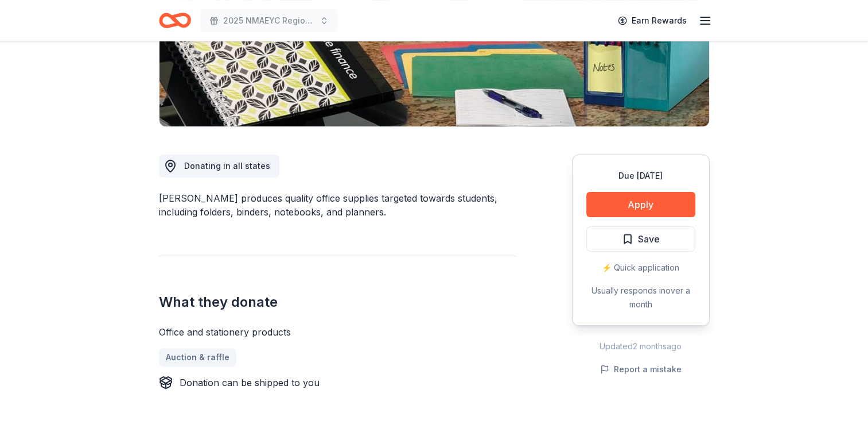  I want to click on button: Apply, so click(641, 204).